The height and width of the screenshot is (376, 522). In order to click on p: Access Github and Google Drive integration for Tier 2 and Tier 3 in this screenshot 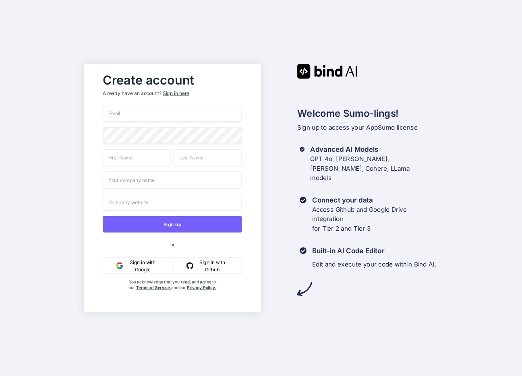, I will do `click(375, 219)`.